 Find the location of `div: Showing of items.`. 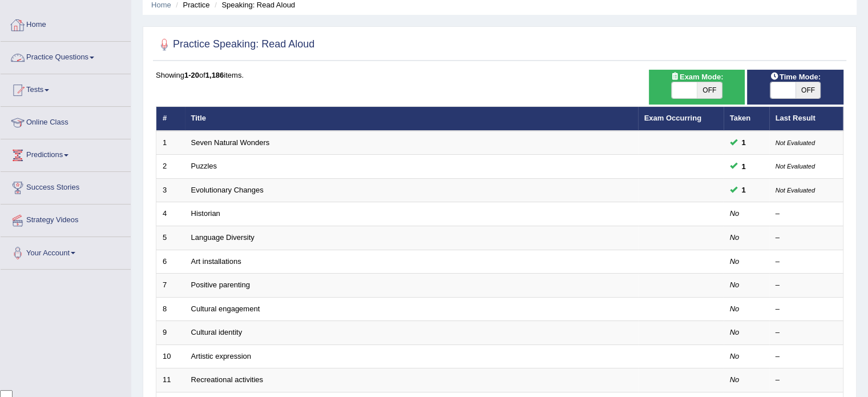

div: Showing of items. is located at coordinates (499, 75).